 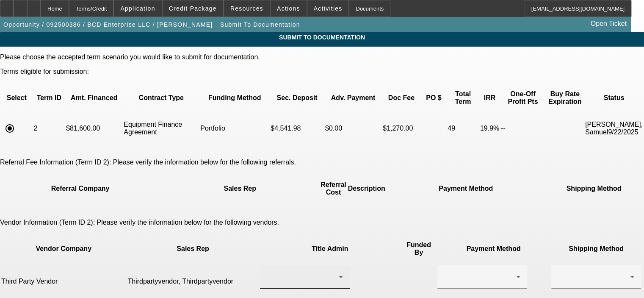 I want to click on p: Funding Method, so click(x=235, y=98).